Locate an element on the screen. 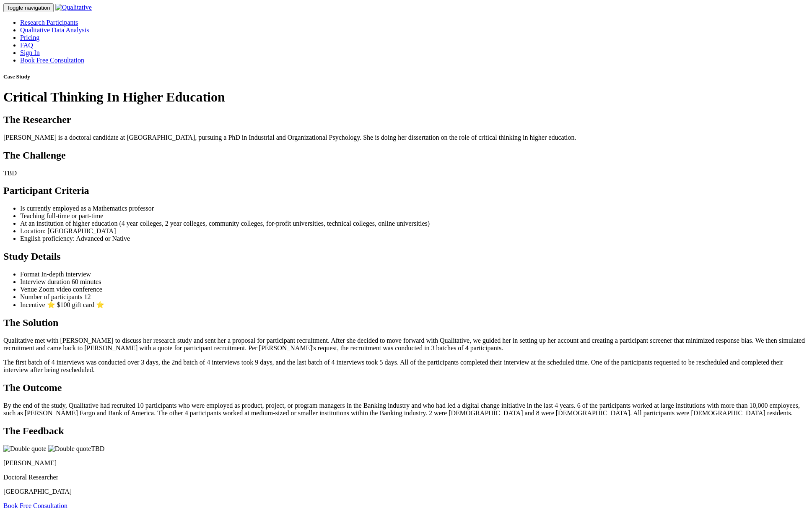 This screenshot has height=508, width=812. span: In-depth interview is located at coordinates (66, 274).